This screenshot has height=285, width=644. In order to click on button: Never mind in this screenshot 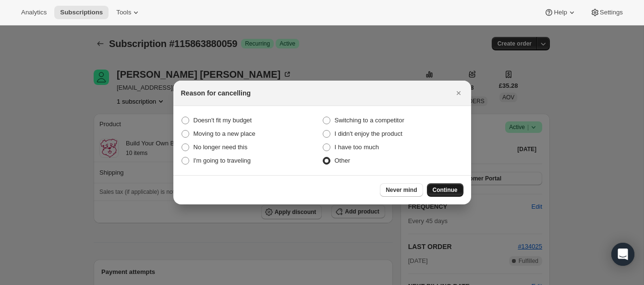, I will do `click(401, 190)`.